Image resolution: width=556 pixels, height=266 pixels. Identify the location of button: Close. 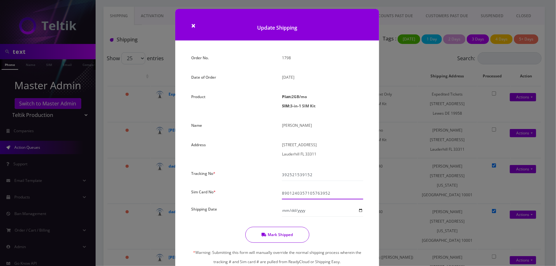
(193, 25).